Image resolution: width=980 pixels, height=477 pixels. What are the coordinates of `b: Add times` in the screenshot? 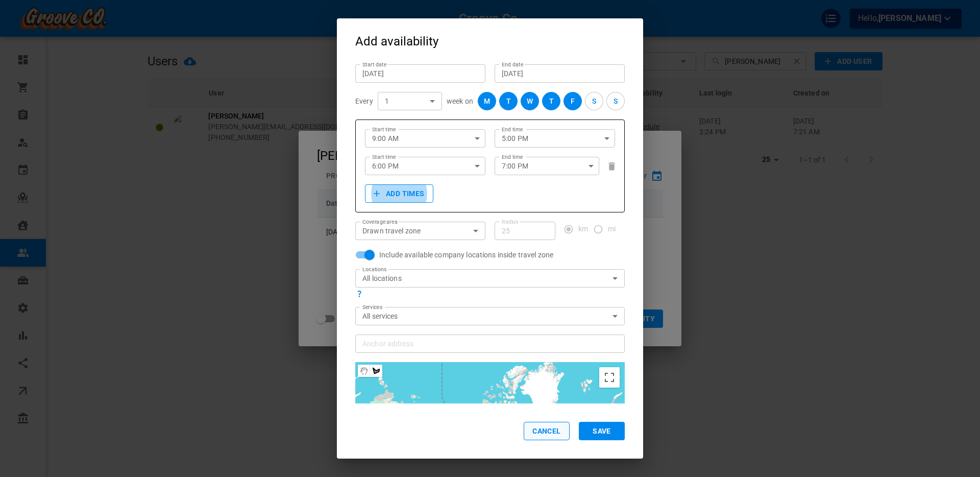 It's located at (405, 193).